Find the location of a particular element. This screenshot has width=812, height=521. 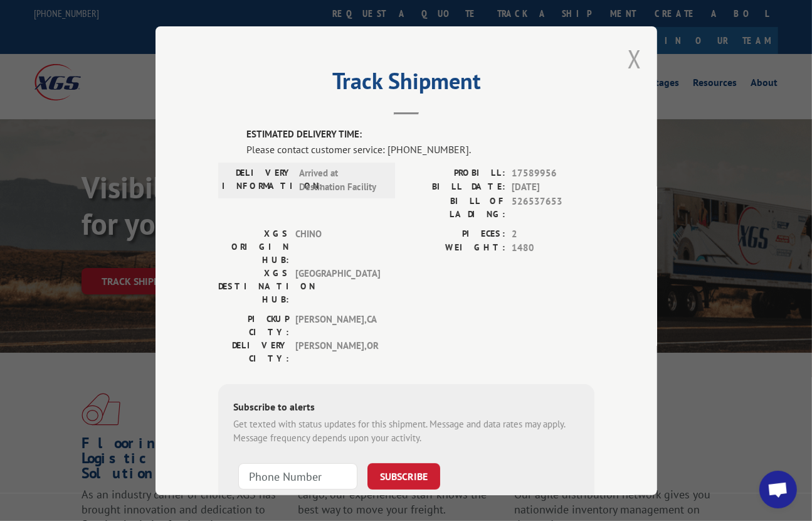

label: DELIVERY CITY: is located at coordinates (253, 352).